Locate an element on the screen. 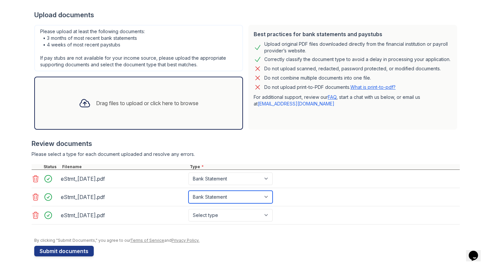 Image resolution: width=494 pixels, height=268 pixels. div: By clicking "Submit Documents," you agree to our and is located at coordinates (247, 241).